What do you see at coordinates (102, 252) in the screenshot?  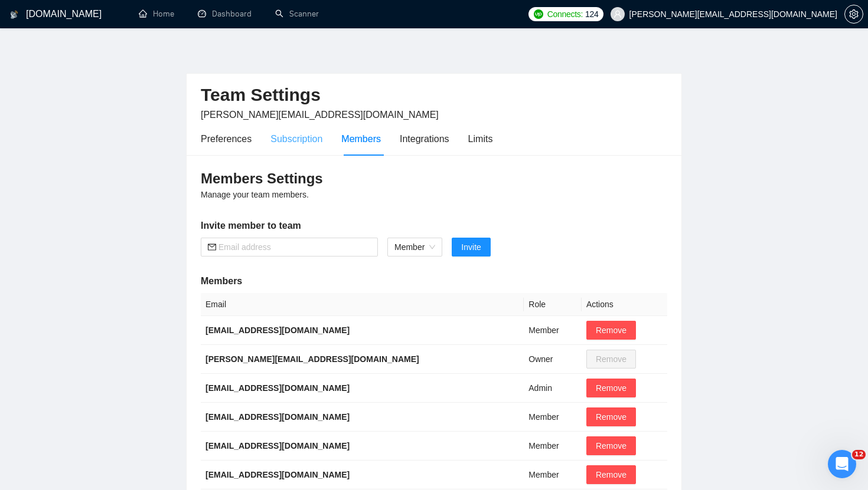 I see `div: Is there anything else I can help you with?Add reaction` at bounding box center [102, 252].